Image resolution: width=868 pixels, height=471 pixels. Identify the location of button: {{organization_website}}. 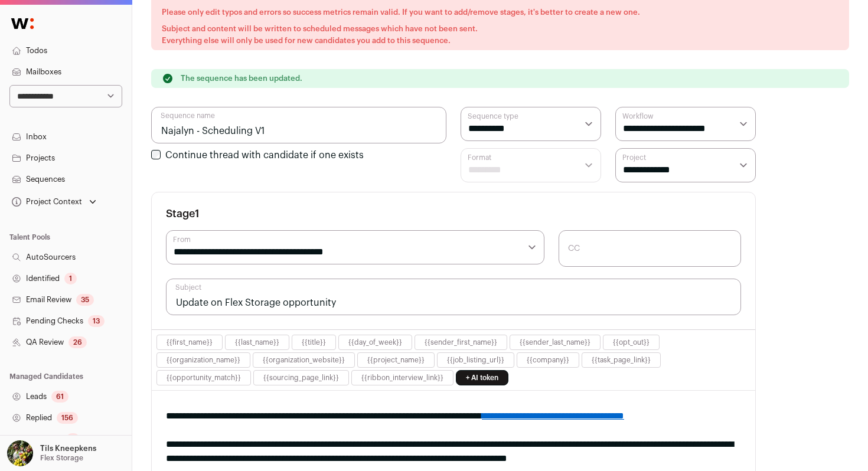
(303, 360).